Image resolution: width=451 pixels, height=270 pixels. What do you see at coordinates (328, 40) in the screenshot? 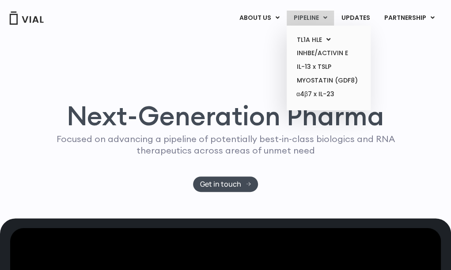
I see `a: TL1A HLEMenu Toggle` at bounding box center [328, 40].